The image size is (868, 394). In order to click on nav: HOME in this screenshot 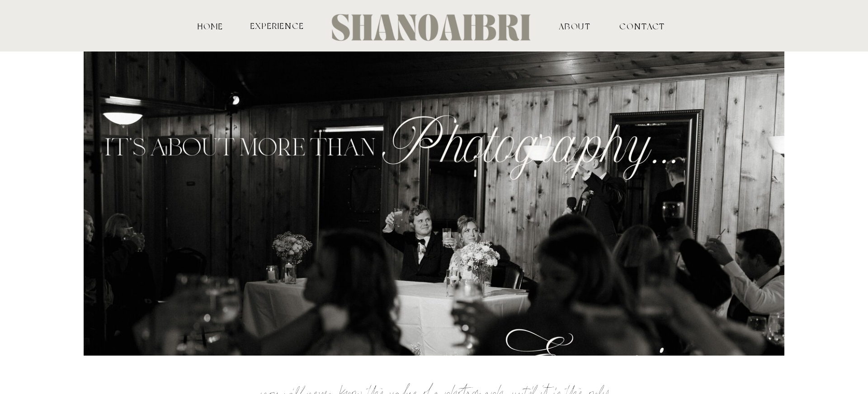, I will do `click(210, 26)`.